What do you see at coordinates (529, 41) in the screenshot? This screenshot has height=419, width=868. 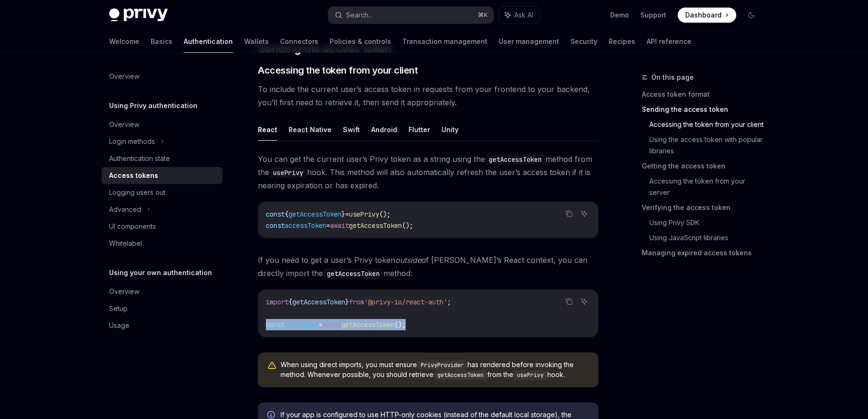 I see `a: User management` at bounding box center [529, 41].